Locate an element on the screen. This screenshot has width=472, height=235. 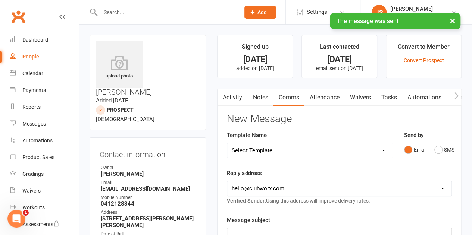
div: Calendar is located at coordinates (33, 73).